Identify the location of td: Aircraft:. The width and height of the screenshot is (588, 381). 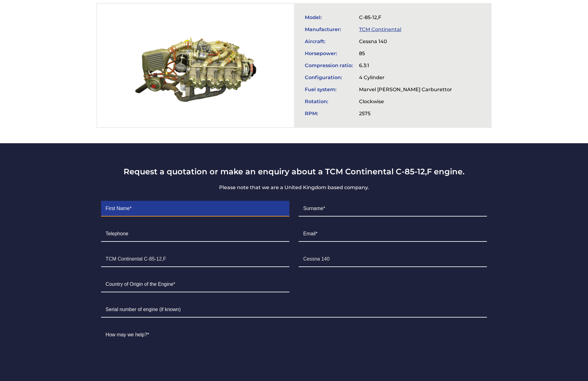
(329, 41).